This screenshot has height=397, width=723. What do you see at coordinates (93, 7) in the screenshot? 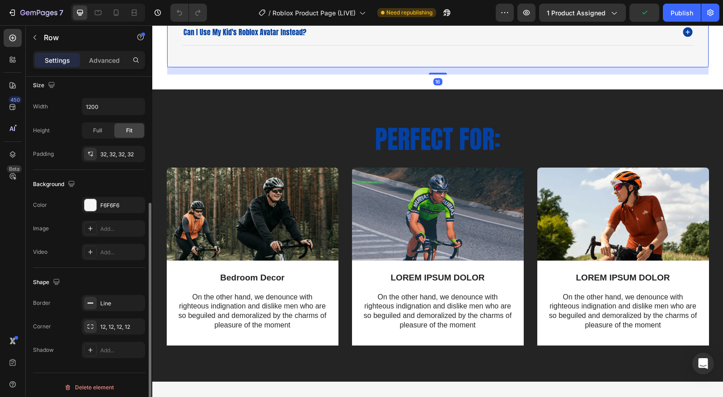
I see `span: can i use my kid's roblox avatar instead?` at bounding box center [93, 7].